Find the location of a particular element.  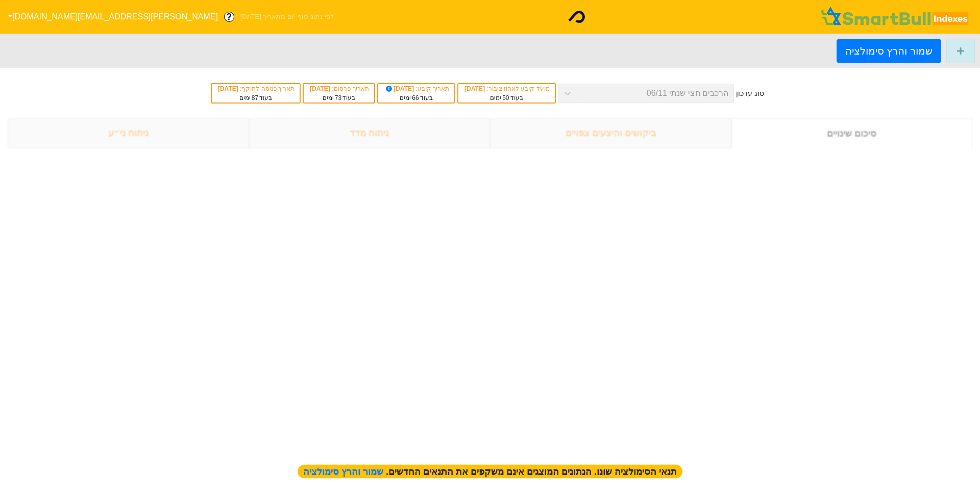

span: 66 is located at coordinates (415, 98).